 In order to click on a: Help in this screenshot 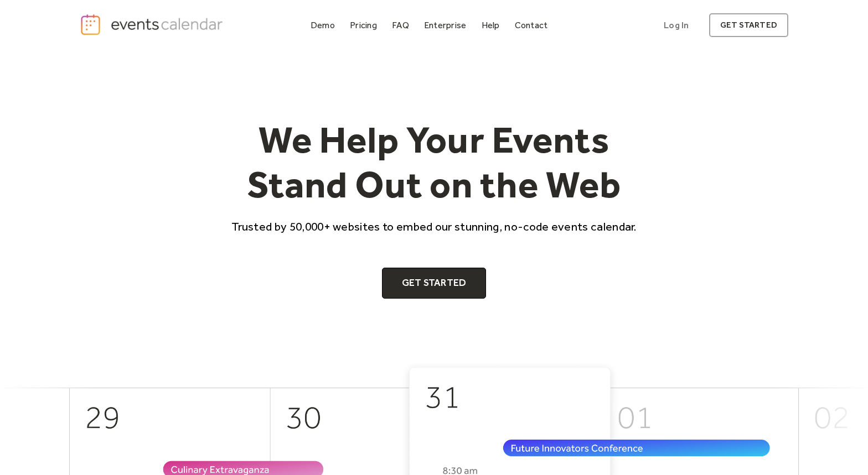, I will do `click(491, 25)`.